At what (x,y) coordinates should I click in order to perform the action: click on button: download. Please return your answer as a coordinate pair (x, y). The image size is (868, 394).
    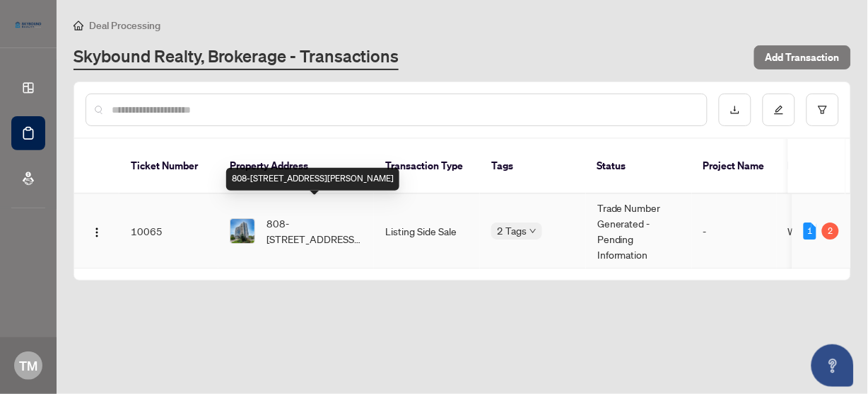
    Looking at the image, I should click on (735, 110).